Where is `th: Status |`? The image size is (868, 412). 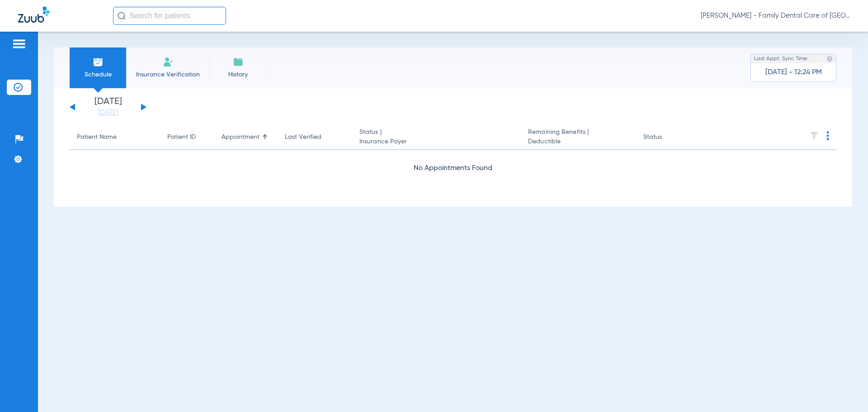
th: Status | is located at coordinates (437, 137).